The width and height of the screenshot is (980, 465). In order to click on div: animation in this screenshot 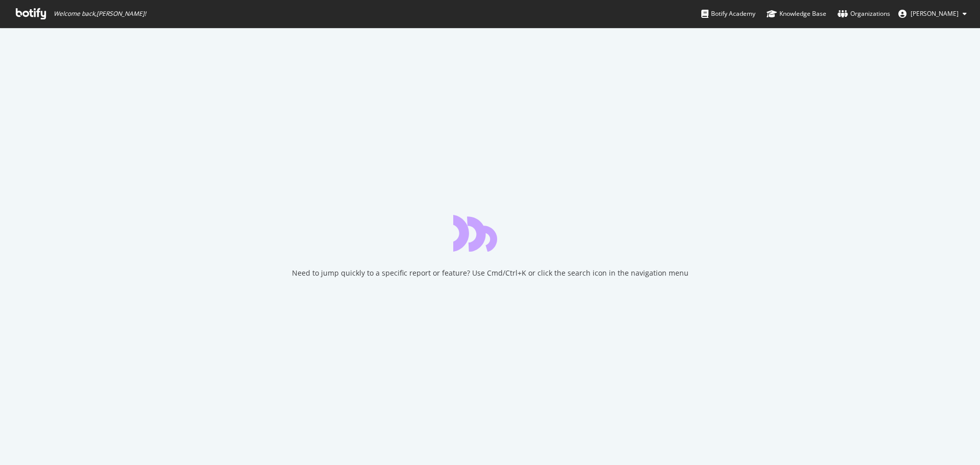, I will do `click(490, 233)`.